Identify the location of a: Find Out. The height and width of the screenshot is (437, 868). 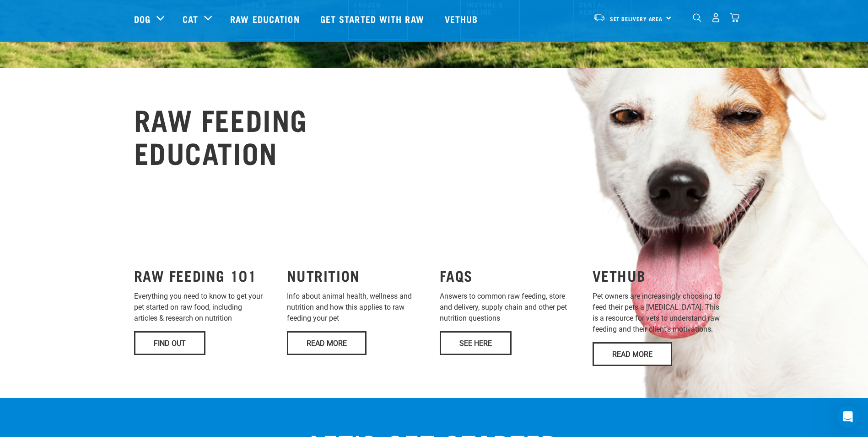
(169, 343).